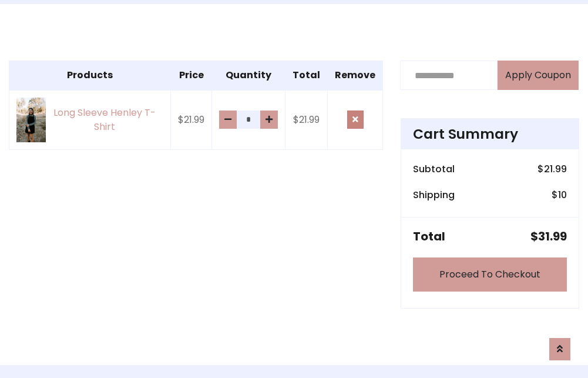 This screenshot has height=378, width=588. What do you see at coordinates (490, 134) in the screenshot?
I see `h4: Cart Summary` at bounding box center [490, 134].